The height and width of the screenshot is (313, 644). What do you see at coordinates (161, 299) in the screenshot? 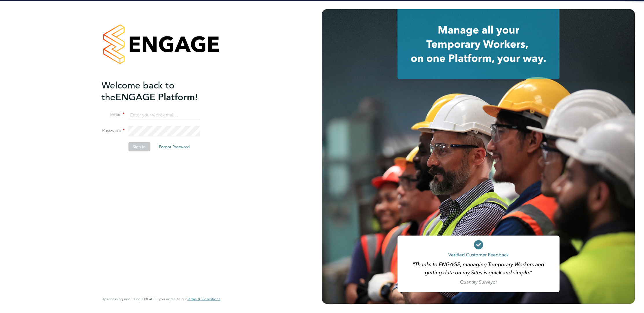
I see `span: By accessing and using ENGAGE you agree to our` at bounding box center [161, 299].